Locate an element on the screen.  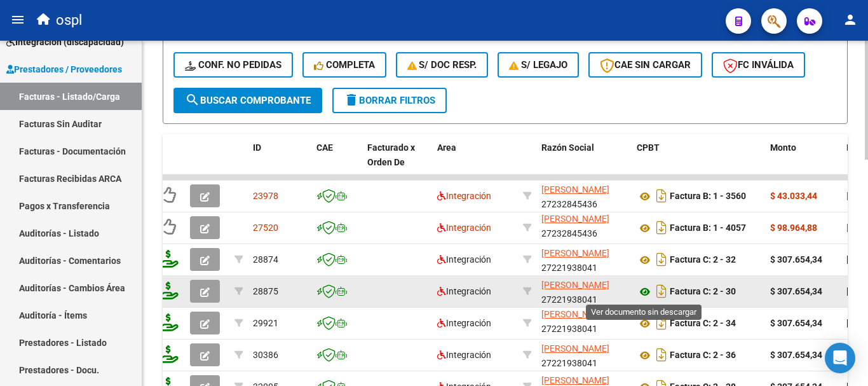
span: CPBT is located at coordinates (648, 148).